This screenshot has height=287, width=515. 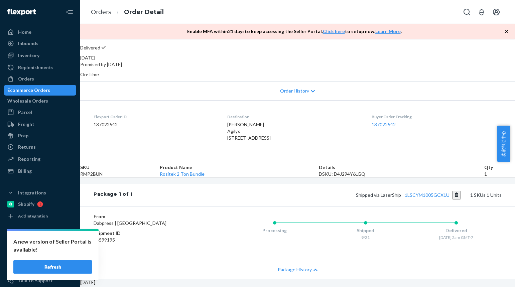 I want to click on div: Freight, so click(x=26, y=124).